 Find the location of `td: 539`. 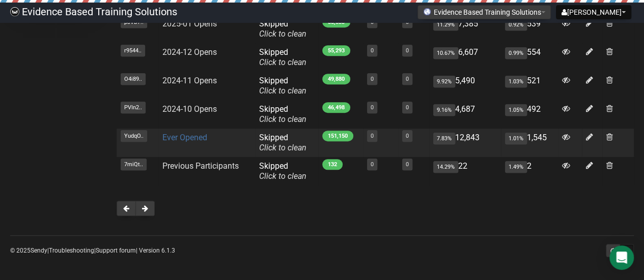

td: 539 is located at coordinates (530, 29).